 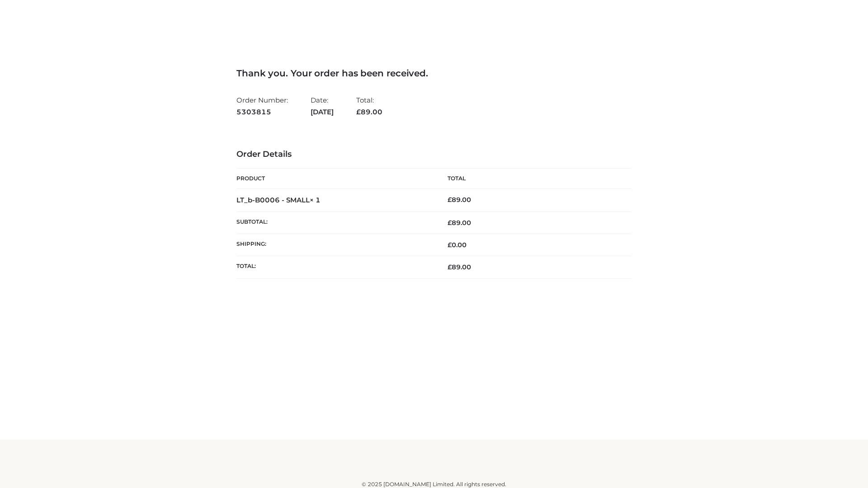 I want to click on th: Shipping:, so click(x=335, y=245).